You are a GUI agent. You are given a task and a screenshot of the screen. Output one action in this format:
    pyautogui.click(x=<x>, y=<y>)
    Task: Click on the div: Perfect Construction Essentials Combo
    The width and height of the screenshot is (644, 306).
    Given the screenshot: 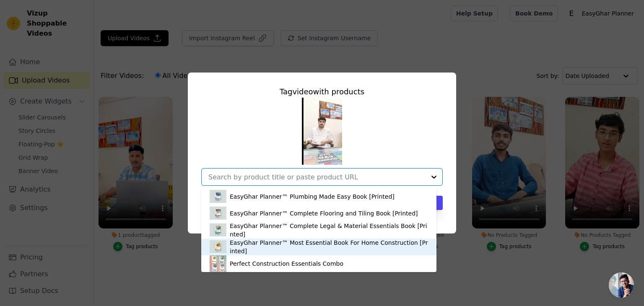 What is the action you would take?
    pyautogui.click(x=286, y=264)
    